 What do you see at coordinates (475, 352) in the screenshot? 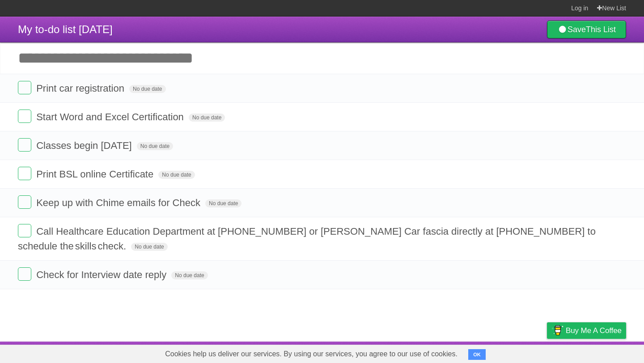
I see `a: Developers` at bounding box center [475, 352].